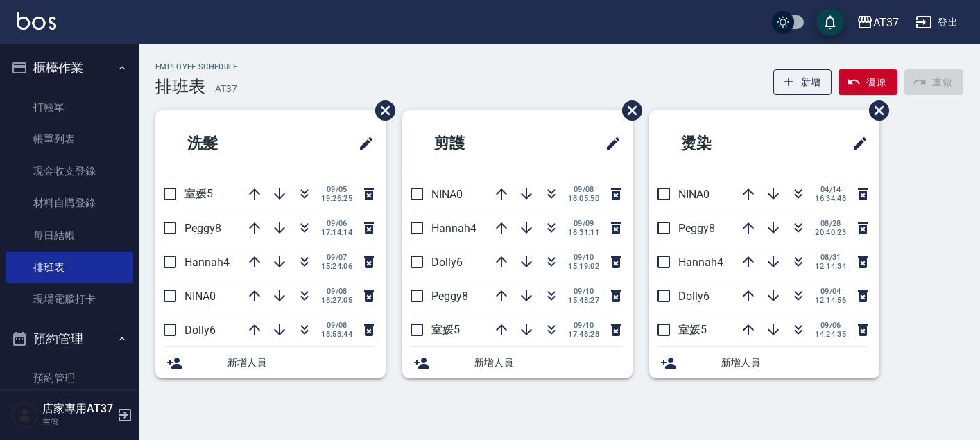  What do you see at coordinates (69, 171) in the screenshot?
I see `a: 現金收支登錄` at bounding box center [69, 171].